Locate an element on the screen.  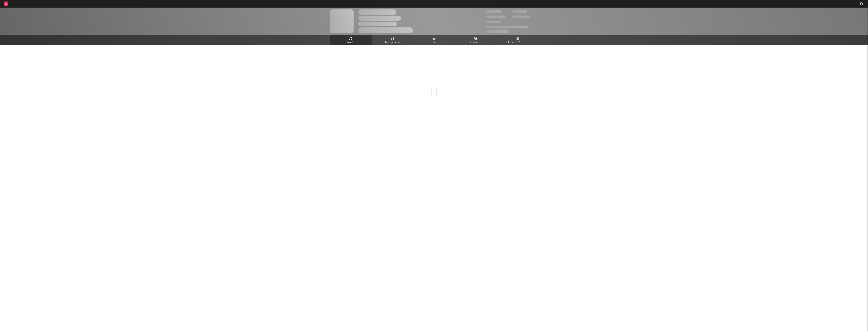
span: Music is located at coordinates (351, 43).